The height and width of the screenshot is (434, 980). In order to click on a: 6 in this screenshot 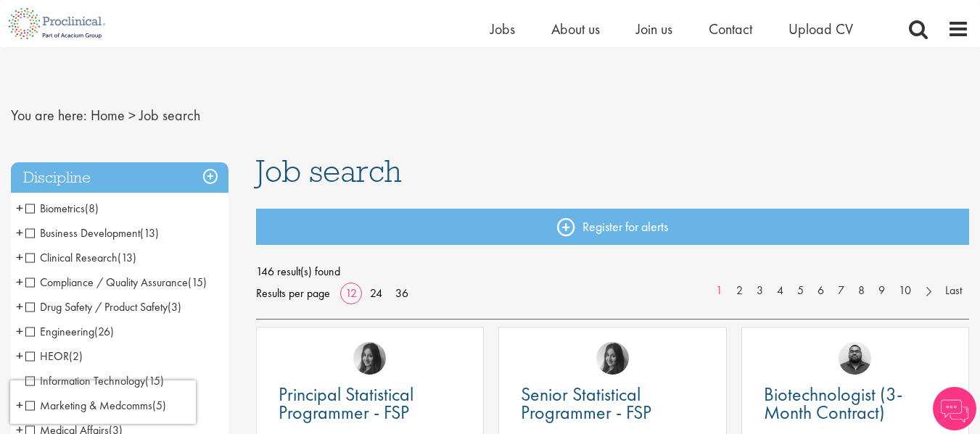, I will do `click(820, 291)`.